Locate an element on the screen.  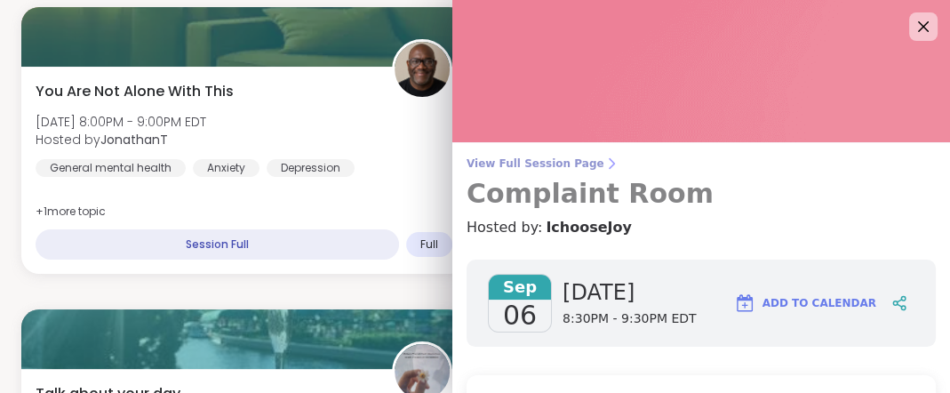
span: View Full Session Page is located at coordinates (701, 163).